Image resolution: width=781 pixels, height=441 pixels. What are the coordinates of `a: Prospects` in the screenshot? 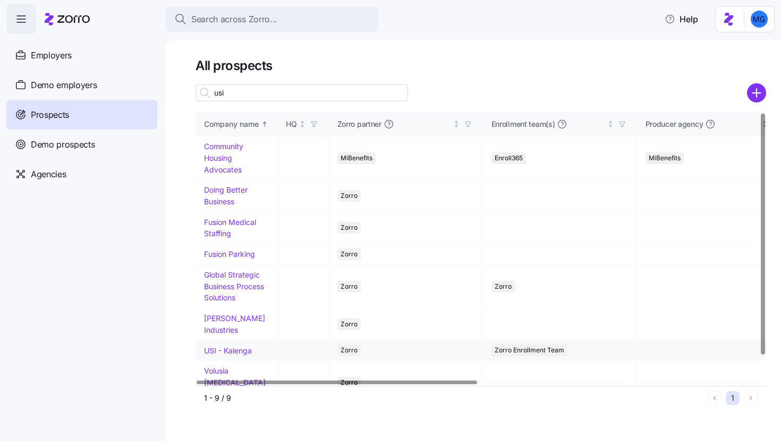 It's located at (82, 115).